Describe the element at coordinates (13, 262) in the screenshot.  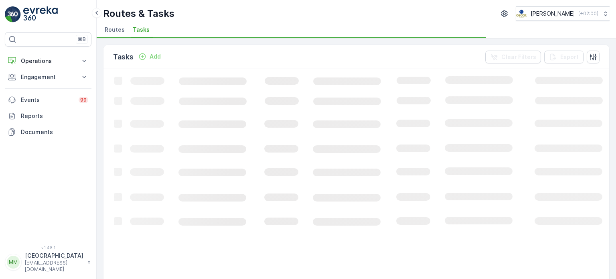
I see `div: MM` at that location.